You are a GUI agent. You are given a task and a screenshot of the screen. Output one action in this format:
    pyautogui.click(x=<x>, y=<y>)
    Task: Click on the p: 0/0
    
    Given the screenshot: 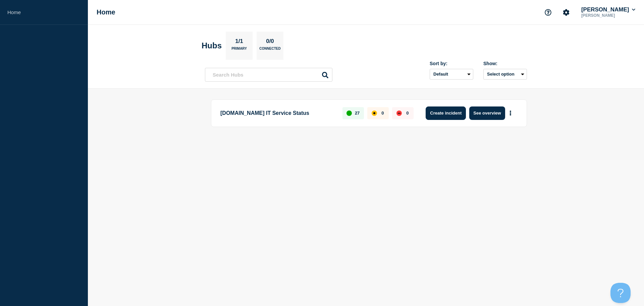 What is the action you would take?
    pyautogui.click(x=270, y=42)
    